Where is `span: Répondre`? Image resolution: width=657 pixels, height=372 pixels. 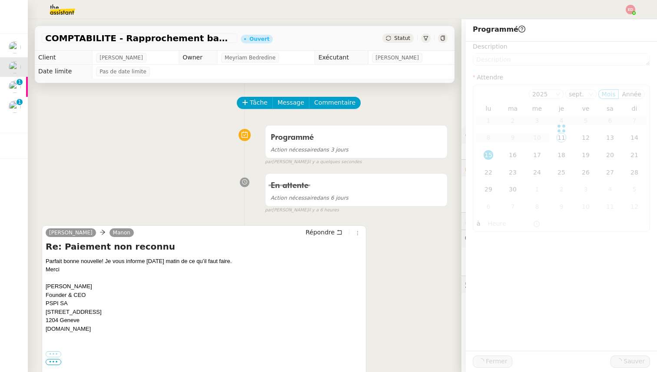
span: Répondre is located at coordinates (320, 232).